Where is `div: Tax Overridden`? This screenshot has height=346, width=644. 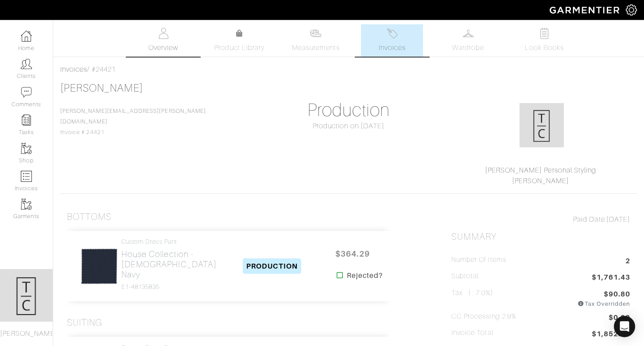 div: Tax Overridden is located at coordinates (603, 303).